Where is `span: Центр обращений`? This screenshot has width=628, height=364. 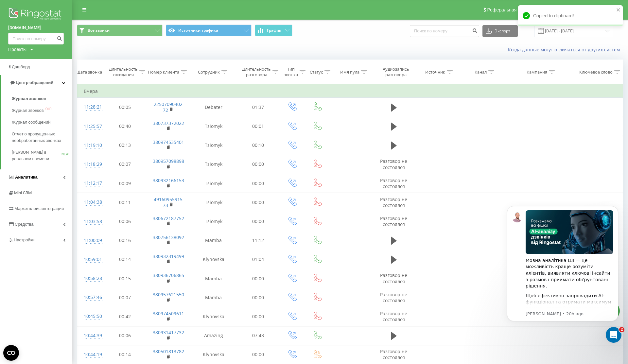
span: Центр обращений is located at coordinates (35, 82).